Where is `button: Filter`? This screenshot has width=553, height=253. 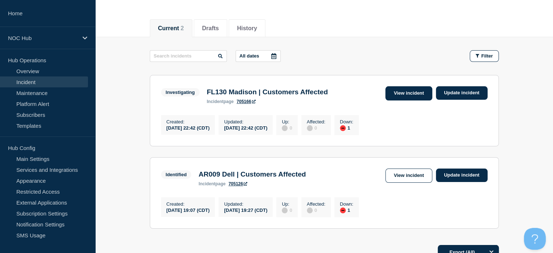
button: Filter is located at coordinates (484, 56).